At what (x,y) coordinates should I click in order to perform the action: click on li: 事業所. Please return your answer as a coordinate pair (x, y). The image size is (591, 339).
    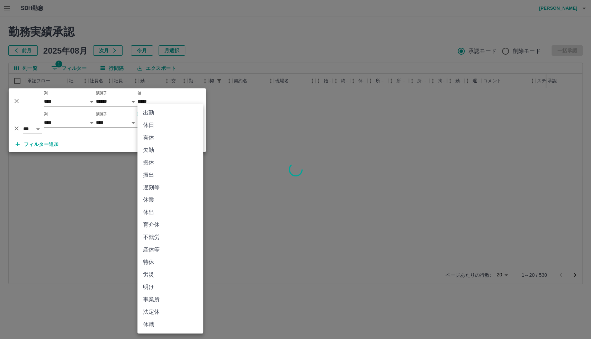
    Looking at the image, I should click on (170, 300).